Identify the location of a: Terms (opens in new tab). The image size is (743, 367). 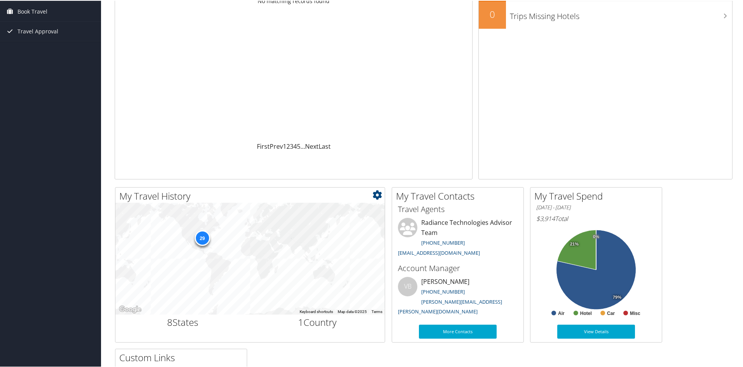
(377, 311).